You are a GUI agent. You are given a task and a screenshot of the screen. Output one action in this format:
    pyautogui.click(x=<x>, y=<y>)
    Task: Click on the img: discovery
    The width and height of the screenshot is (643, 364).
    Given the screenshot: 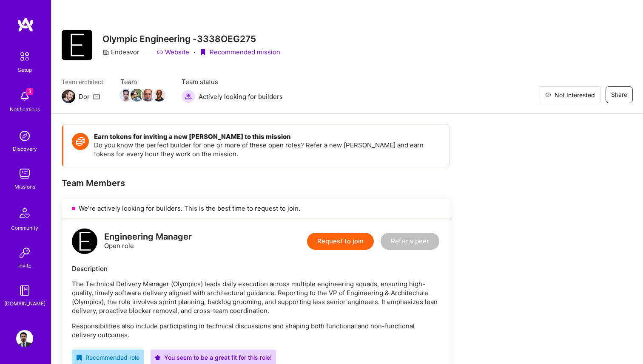 What is the action you would take?
    pyautogui.click(x=25, y=136)
    